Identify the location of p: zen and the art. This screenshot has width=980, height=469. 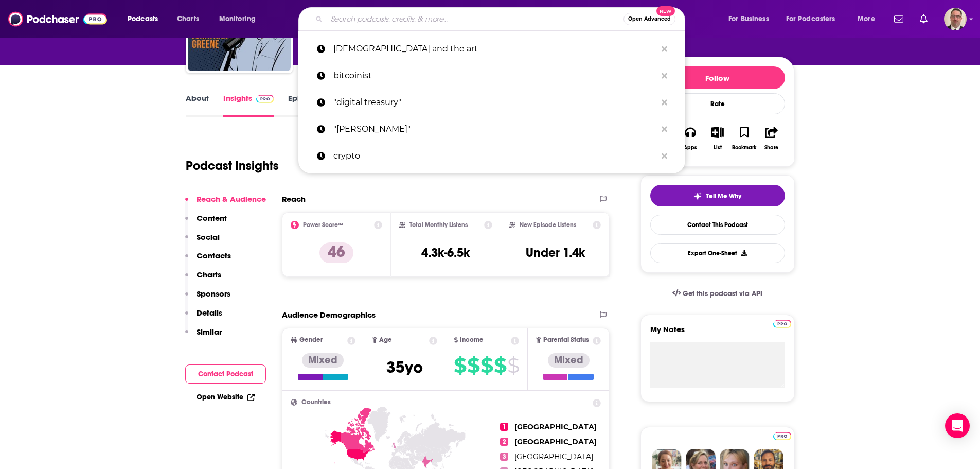
(495, 49).